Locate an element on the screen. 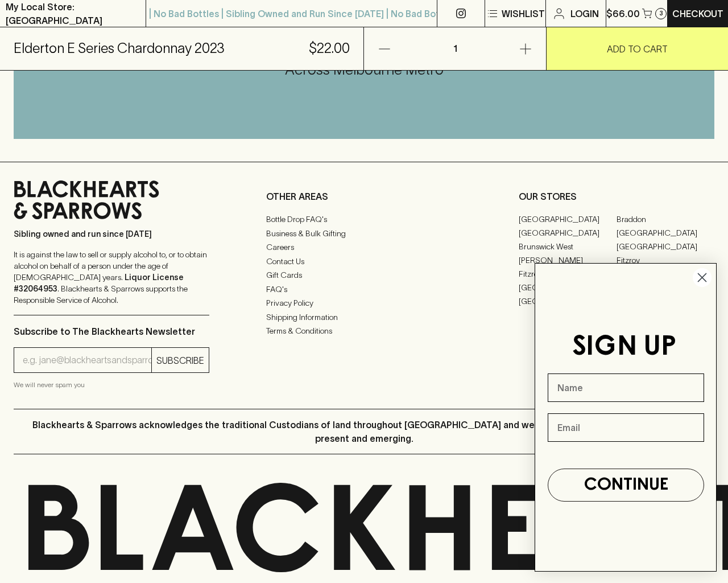  p: 3 is located at coordinates (661, 13).